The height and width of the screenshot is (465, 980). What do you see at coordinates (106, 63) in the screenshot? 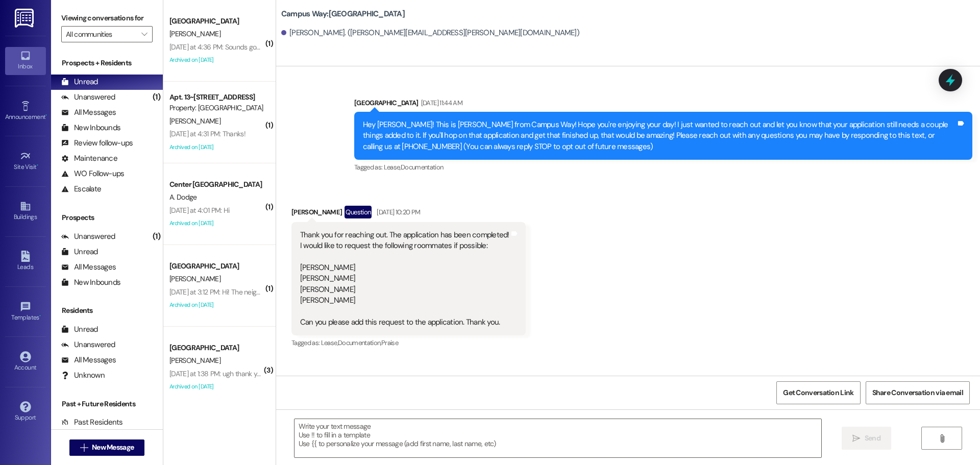
I see `div: Prospects + Residents` at bounding box center [106, 63].